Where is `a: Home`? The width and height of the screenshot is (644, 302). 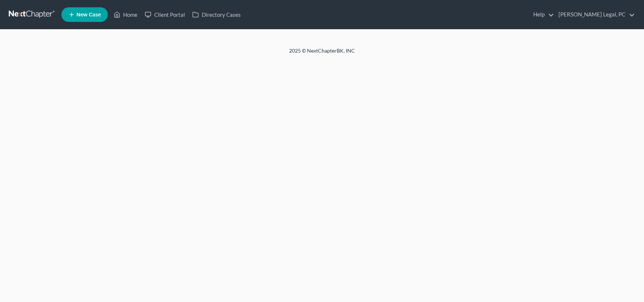 a: Home is located at coordinates (125, 15).